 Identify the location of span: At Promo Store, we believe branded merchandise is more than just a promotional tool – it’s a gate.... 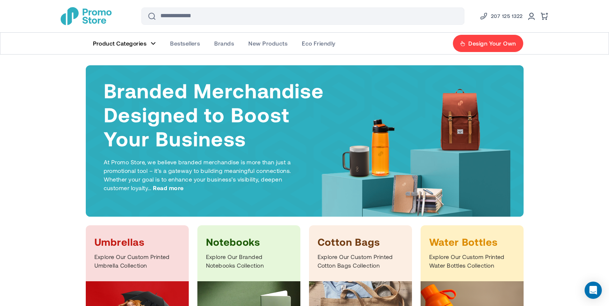
(197, 175).